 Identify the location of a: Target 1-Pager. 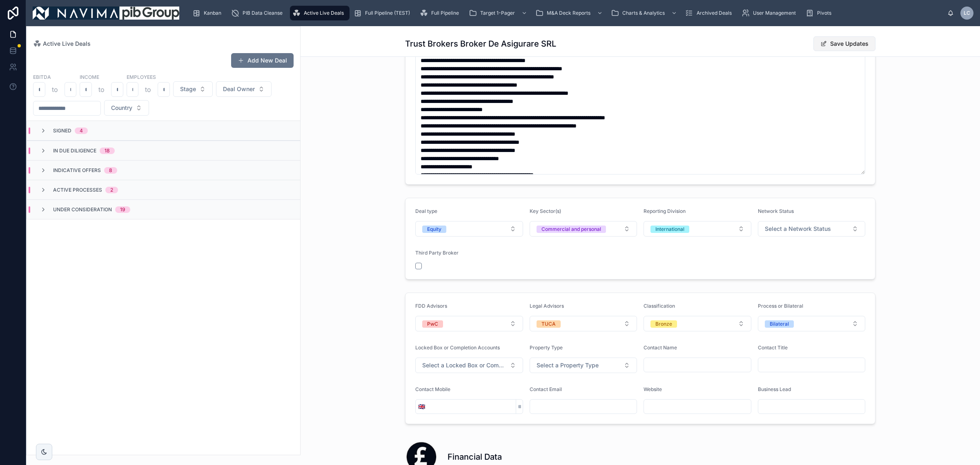
(499, 13).